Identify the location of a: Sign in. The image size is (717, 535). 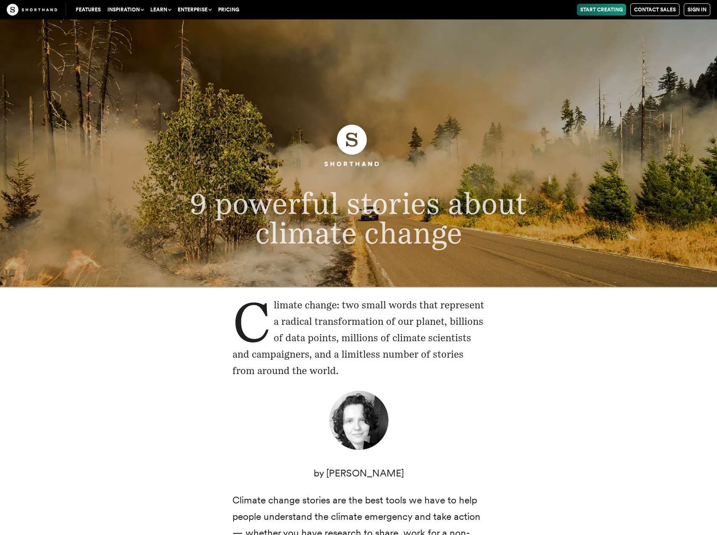
(697, 10).